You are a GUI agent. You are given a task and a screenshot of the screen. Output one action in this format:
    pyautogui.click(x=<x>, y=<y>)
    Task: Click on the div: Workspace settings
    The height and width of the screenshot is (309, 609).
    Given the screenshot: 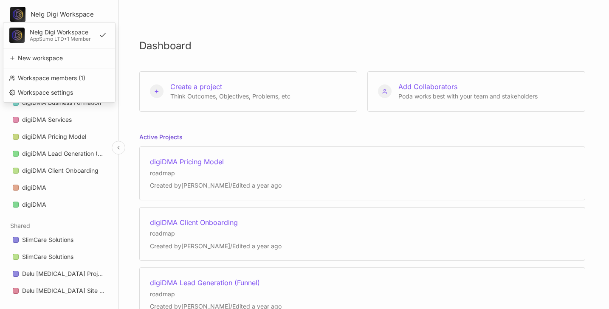 What is the action you would take?
    pyautogui.click(x=59, y=93)
    